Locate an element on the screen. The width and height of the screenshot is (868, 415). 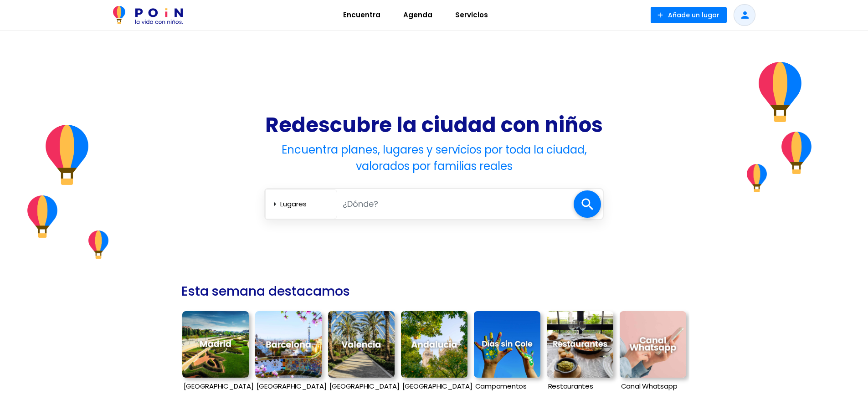
span: Servicios is located at coordinates (472, 15).